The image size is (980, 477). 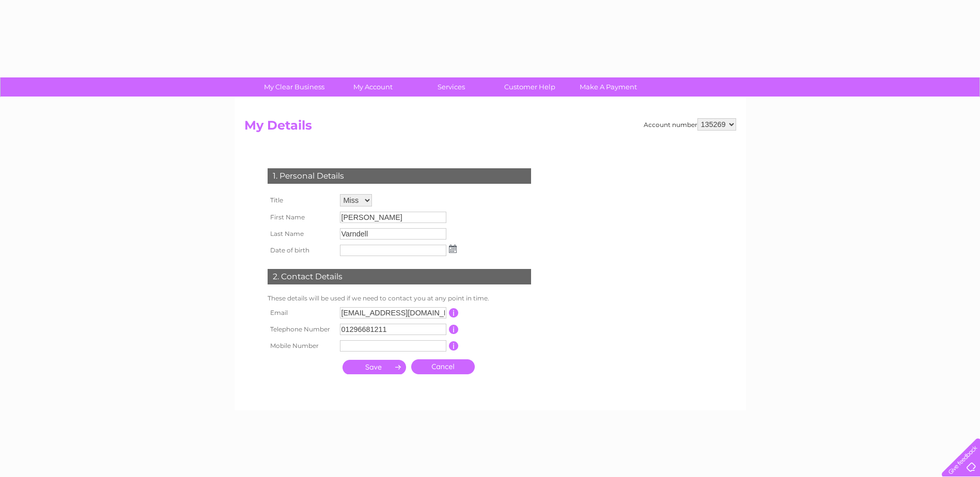 What do you see at coordinates (530, 87) in the screenshot?
I see `a: Customer Help` at bounding box center [530, 87].